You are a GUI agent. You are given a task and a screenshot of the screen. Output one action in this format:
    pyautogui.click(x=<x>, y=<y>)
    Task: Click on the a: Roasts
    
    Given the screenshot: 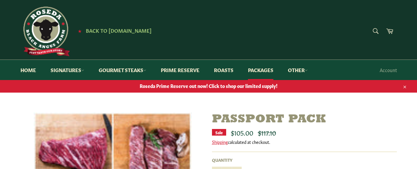 What is the action you would take?
    pyautogui.click(x=224, y=70)
    